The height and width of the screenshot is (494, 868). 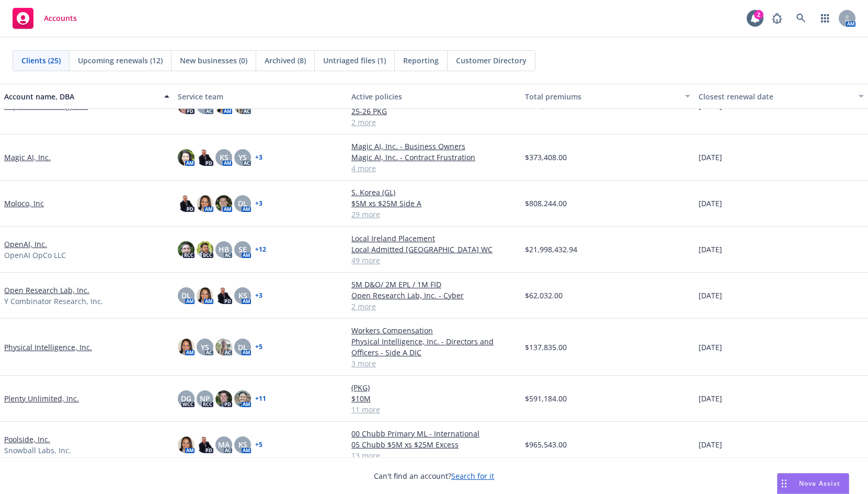 What do you see at coordinates (224, 249) in the screenshot?
I see `span: HB` at bounding box center [224, 249].